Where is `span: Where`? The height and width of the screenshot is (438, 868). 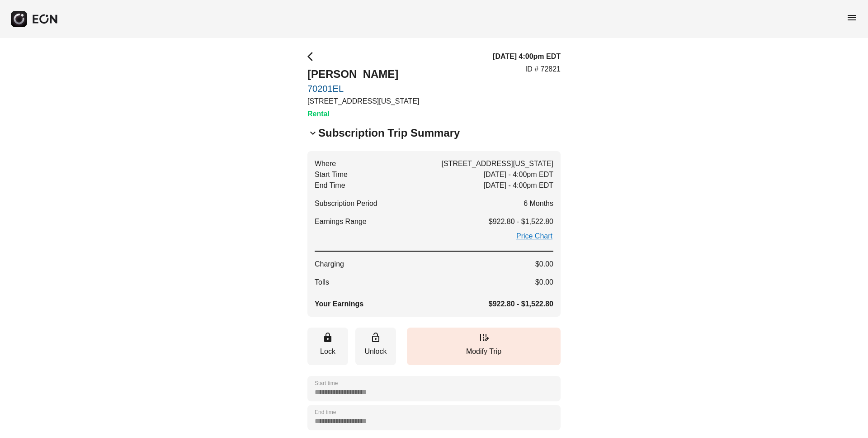
span: Where is located at coordinates (325, 163).